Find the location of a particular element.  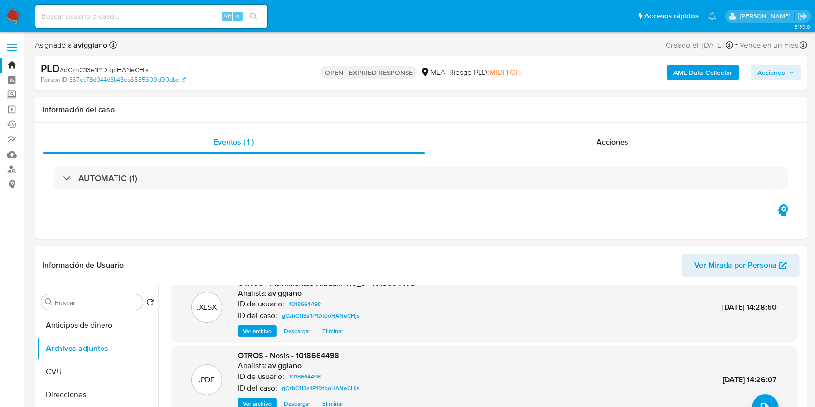

span: OTROS - Nosis - 1018664498 is located at coordinates (289, 355).